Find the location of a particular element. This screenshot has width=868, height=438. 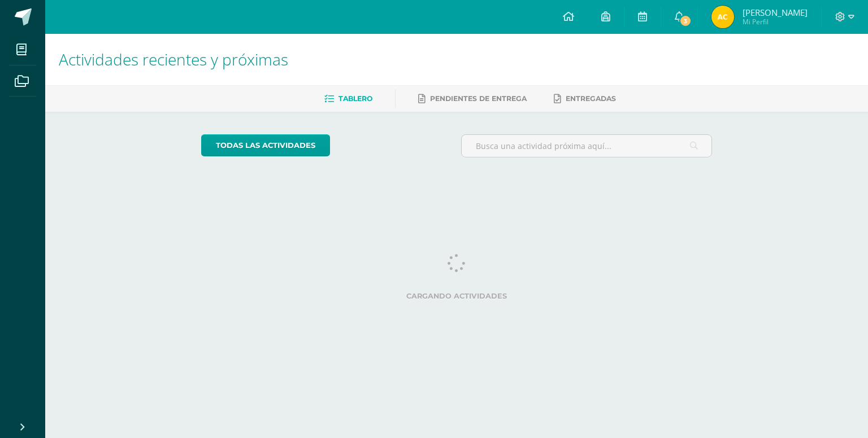

span: Mi Perfil is located at coordinates (775, 21).